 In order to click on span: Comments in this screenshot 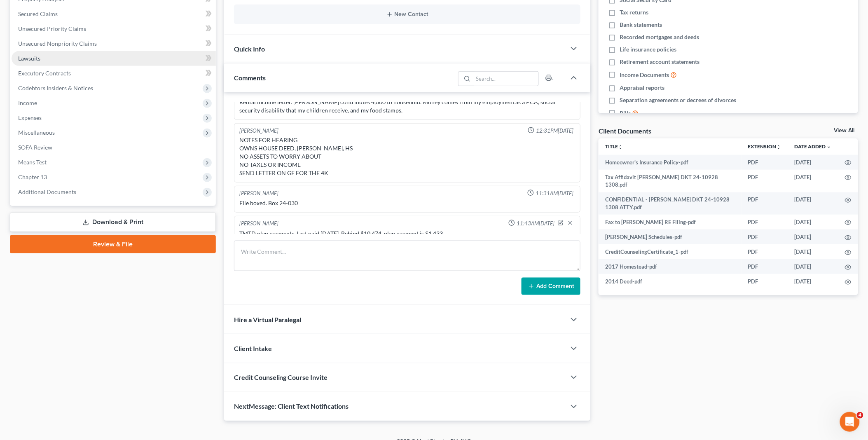, I will do `click(249, 78)`.